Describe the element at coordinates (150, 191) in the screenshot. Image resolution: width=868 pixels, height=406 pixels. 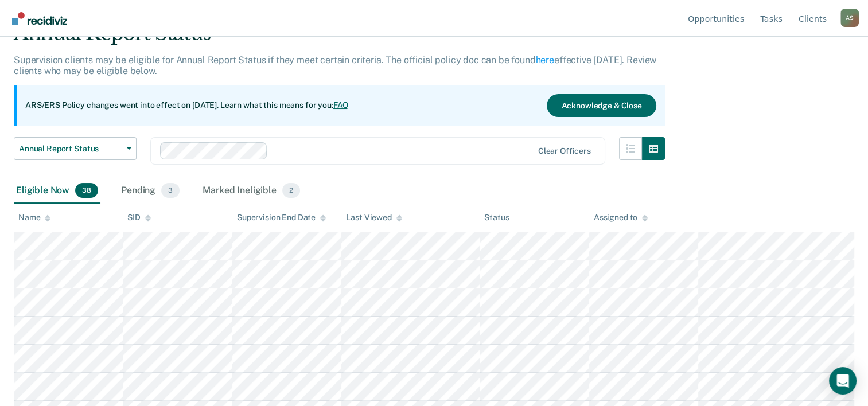
I see `div: Pending3` at that location.